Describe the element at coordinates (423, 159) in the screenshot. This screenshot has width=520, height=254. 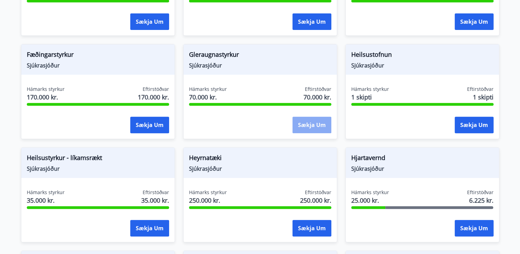
I see `span: Hjartavernd` at that location.